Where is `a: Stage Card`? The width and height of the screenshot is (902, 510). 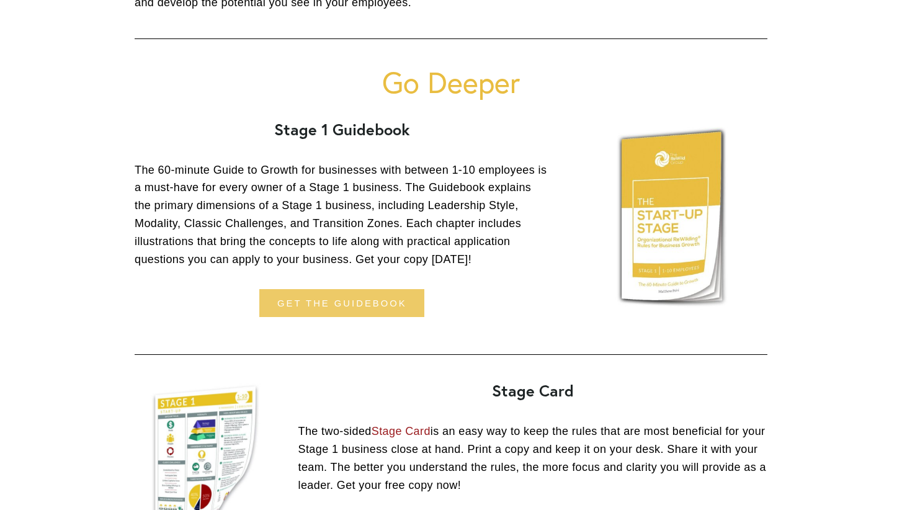 a: Stage Card is located at coordinates (401, 431).